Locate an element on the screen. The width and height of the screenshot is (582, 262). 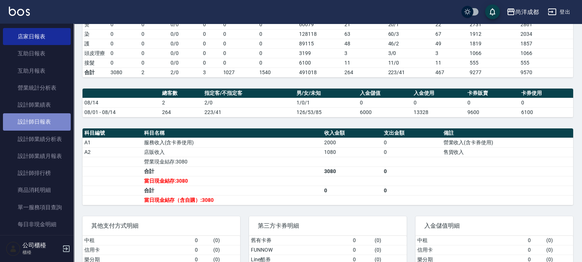
td: 染 is located at coordinates (95, 34).